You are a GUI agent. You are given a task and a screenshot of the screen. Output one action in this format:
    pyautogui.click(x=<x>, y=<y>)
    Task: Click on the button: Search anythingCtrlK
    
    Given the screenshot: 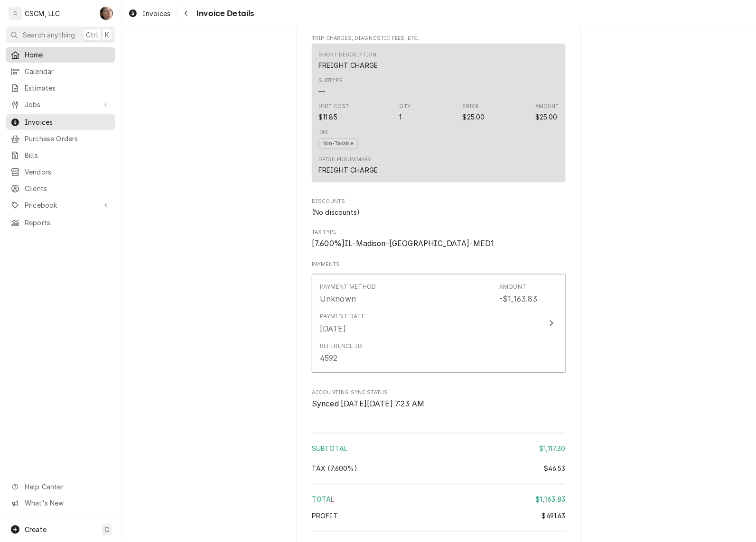 What is the action you would take?
    pyautogui.click(x=60, y=35)
    